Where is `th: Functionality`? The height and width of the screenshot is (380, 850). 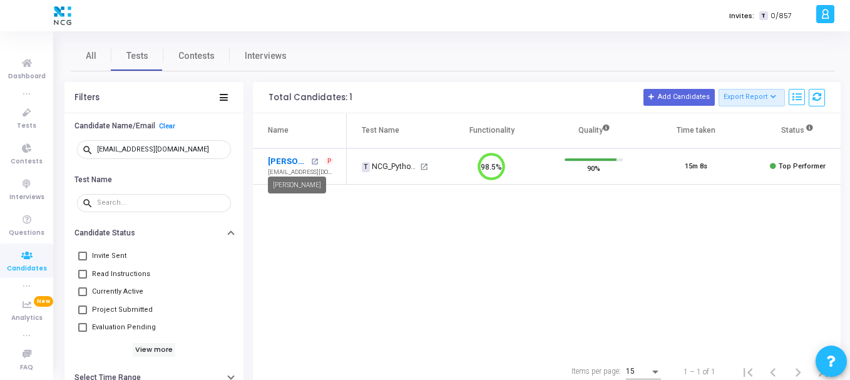
th: Functionality is located at coordinates (492, 131).